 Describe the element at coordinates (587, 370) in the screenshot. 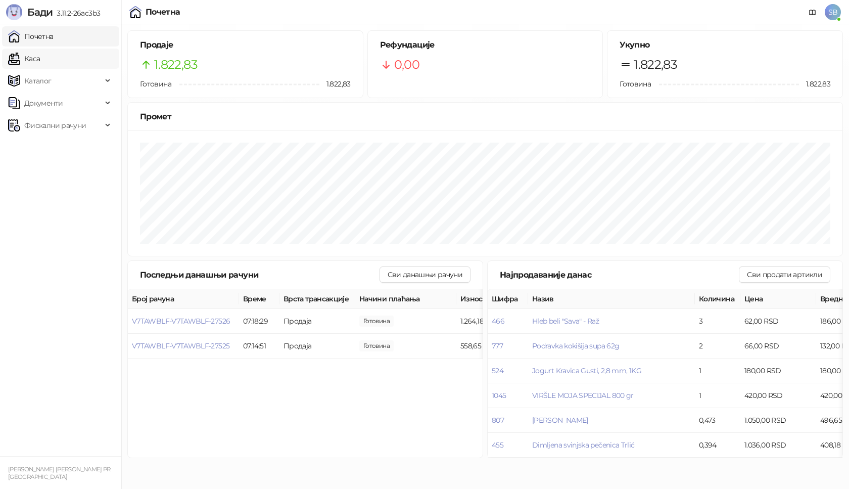

I see `span: Jogurt Kravica Gusti, 2,8 mm, 1KG` at that location.